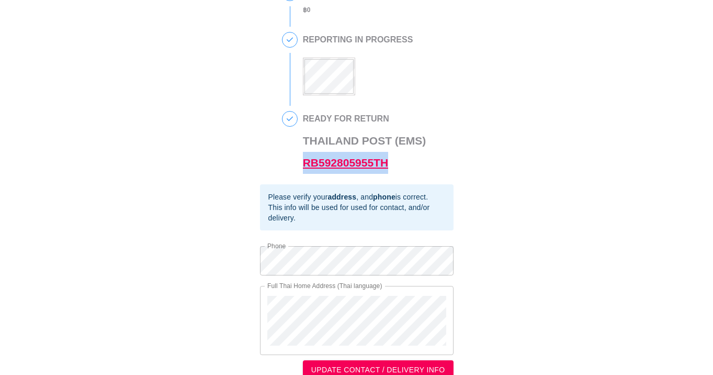 This screenshot has height=375, width=713. I want to click on span: 4, so click(290, 119).